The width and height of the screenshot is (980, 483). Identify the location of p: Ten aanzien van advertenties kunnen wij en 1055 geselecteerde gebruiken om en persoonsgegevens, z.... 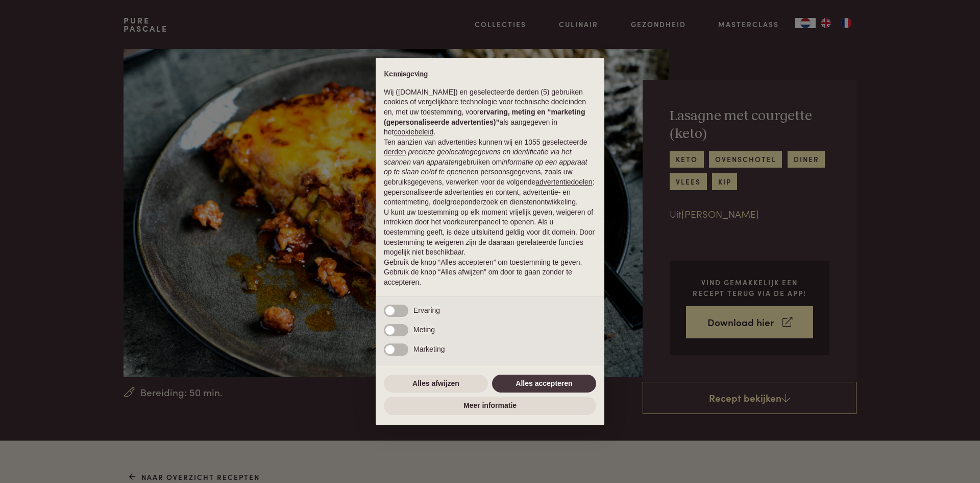
(490, 172).